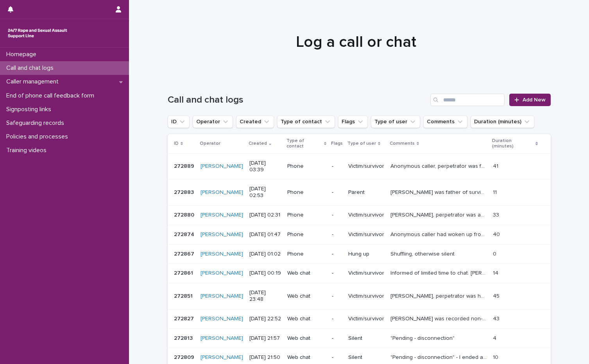 The image size is (589, 364). I want to click on p: 41, so click(496, 166).